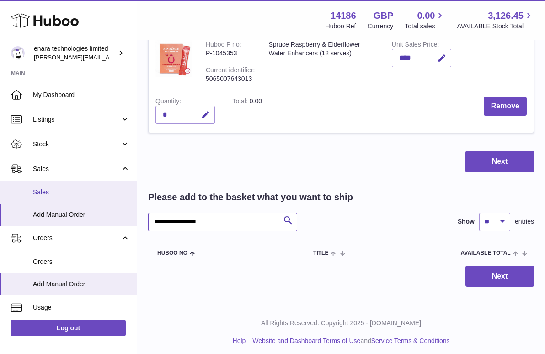 The width and height of the screenshot is (545, 354). Describe the element at coordinates (76, 144) in the screenshot. I see `span: Stock` at that location.